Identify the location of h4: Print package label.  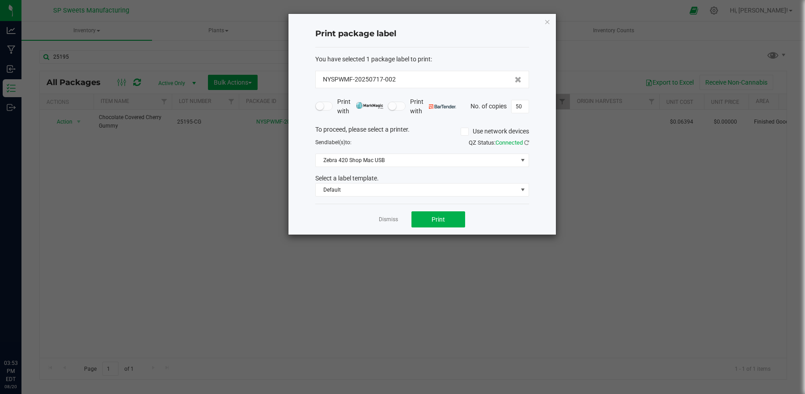
(422, 34).